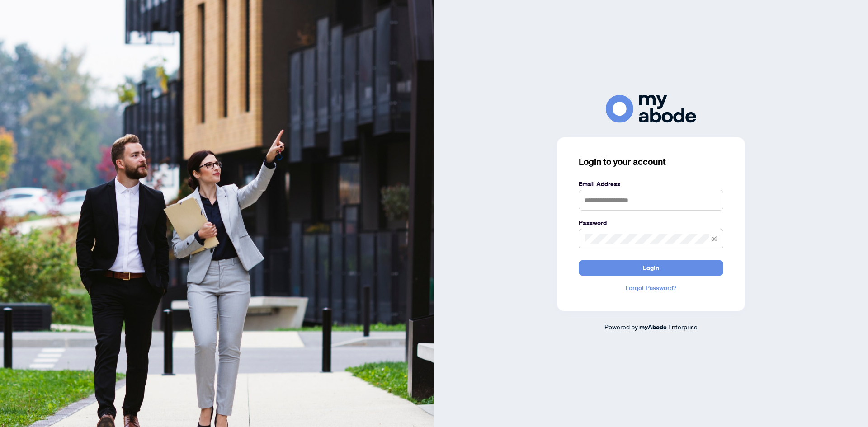 The height and width of the screenshot is (427, 868). What do you see at coordinates (651, 288) in the screenshot?
I see `a: Forgot Password?` at bounding box center [651, 288].